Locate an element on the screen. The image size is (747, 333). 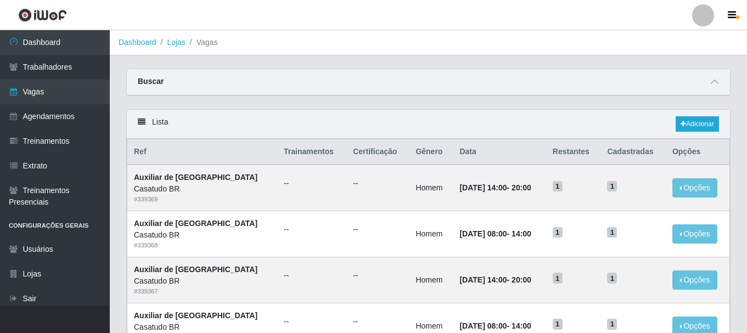
div: # 339369 is located at coordinates (202, 199).